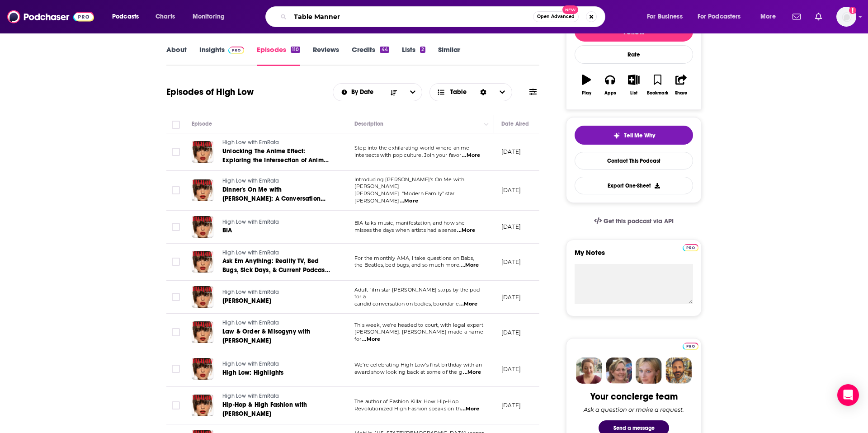 The image size is (868, 433). Describe the element at coordinates (369, 124) in the screenshot. I see `div: Description` at that location.